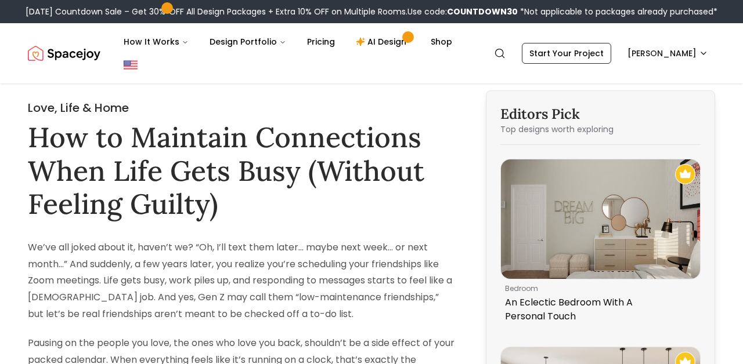 Image resolution: width=743 pixels, height=364 pixels. Describe the element at coordinates (241, 171) in the screenshot. I see `h1: How to Maintain Connections When Life Gets Busy (Without Feeling Guilty)` at that location.